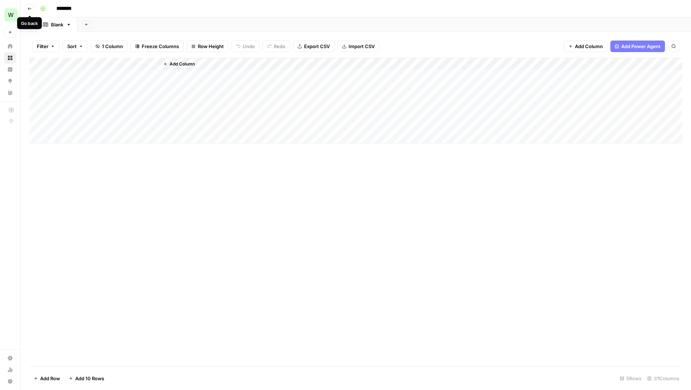 Image resolution: width=691 pixels, height=390 pixels. I want to click on button: Row Height, so click(208, 46).